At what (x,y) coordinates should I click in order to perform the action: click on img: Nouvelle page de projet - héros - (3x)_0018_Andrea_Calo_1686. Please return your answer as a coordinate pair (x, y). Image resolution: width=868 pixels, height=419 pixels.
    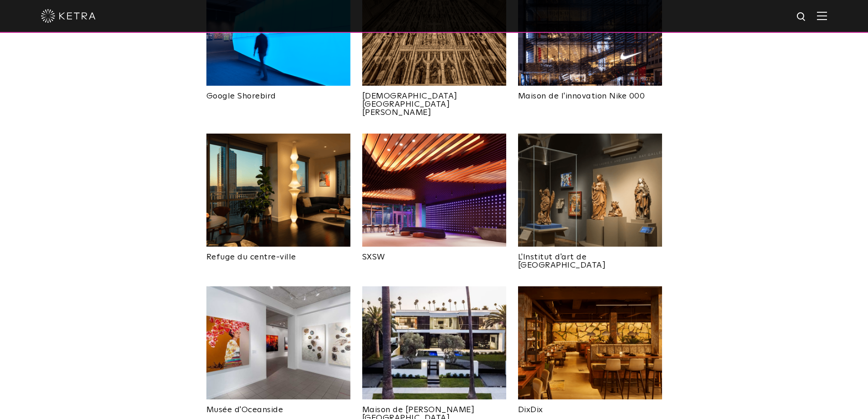
    Looking at the image, I should click on (434, 190).